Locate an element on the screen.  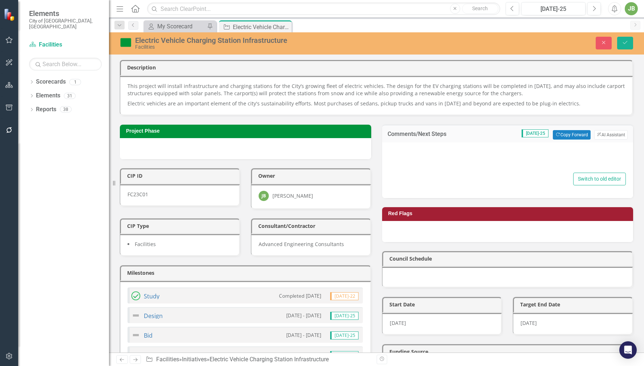
h3: Consultant/Contractor is located at coordinates (312, 225).